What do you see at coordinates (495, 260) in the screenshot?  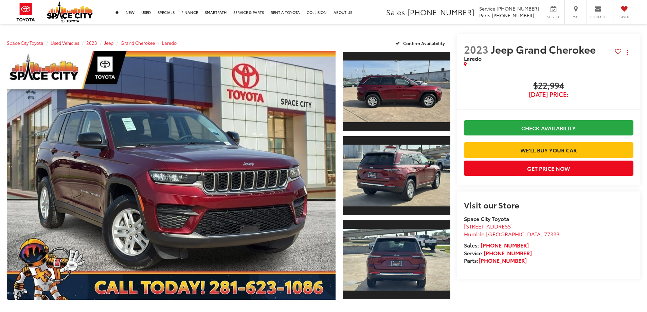 I see `strong: Parts:` at bounding box center [495, 260].